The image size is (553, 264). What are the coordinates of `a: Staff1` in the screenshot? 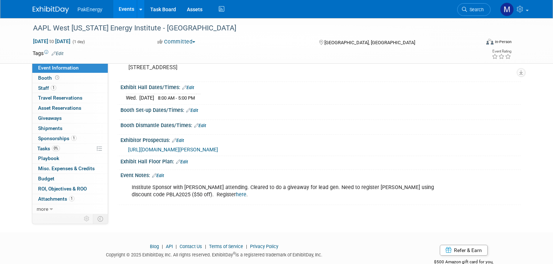 It's located at (70, 88).